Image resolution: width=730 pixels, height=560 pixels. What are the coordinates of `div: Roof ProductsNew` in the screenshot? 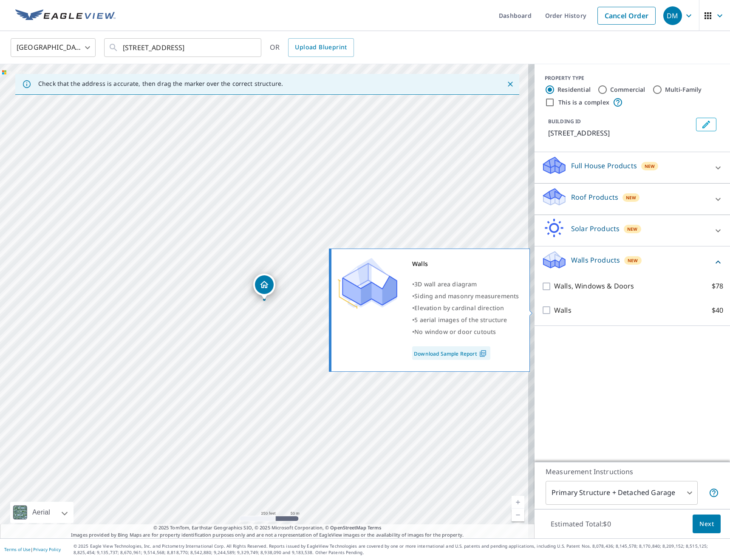 It's located at (632, 199).